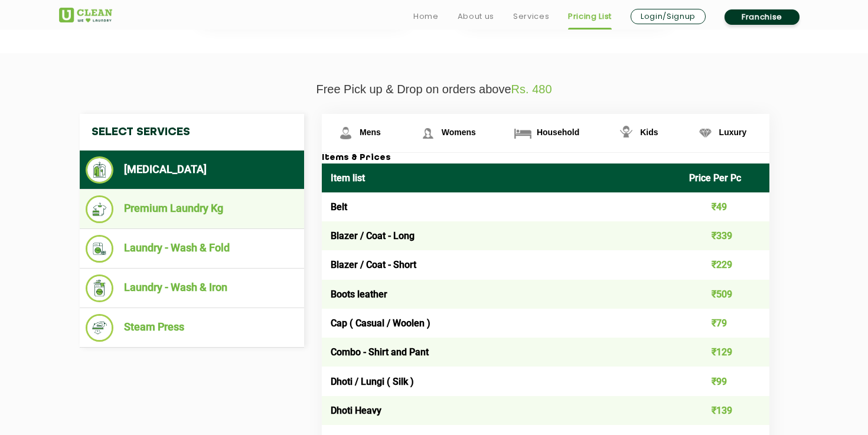 The width and height of the screenshot is (868, 435). I want to click on img: Laundry - Wash & Fold, so click(100, 249).